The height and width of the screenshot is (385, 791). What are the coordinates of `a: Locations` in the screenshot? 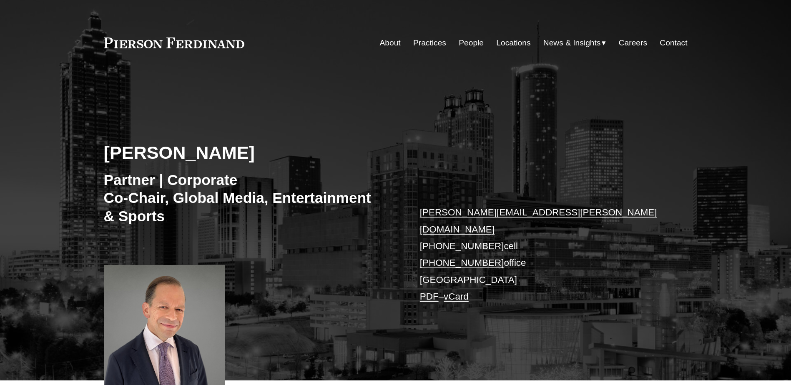 It's located at (513, 43).